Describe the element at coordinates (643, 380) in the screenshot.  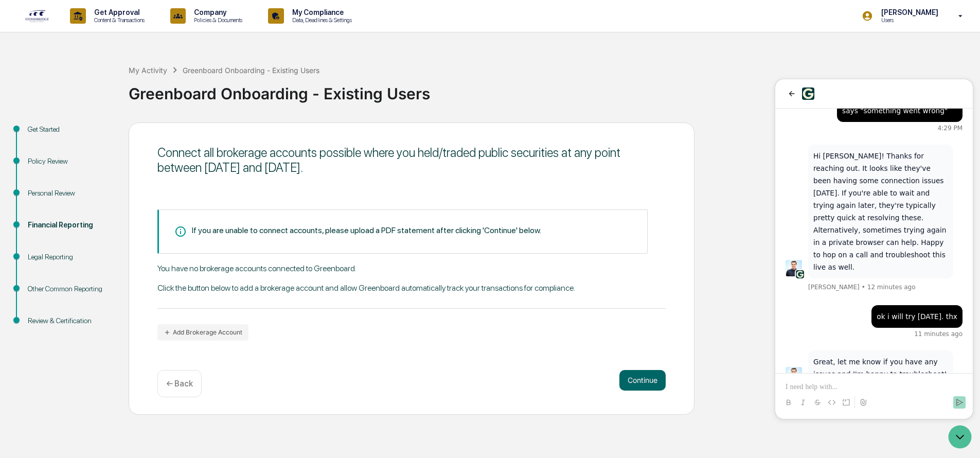
I see `button: Continue` at that location.